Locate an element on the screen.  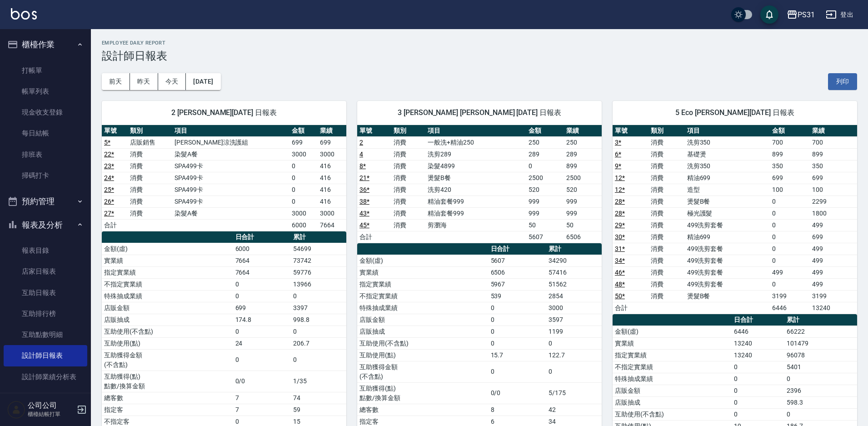
th: 業績 is located at coordinates (332, 131).